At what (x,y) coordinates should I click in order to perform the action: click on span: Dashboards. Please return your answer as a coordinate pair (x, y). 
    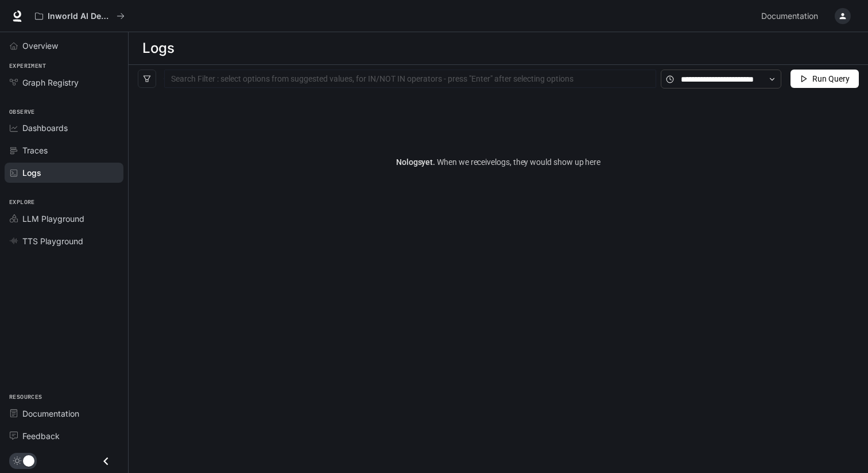
    Looking at the image, I should click on (45, 127).